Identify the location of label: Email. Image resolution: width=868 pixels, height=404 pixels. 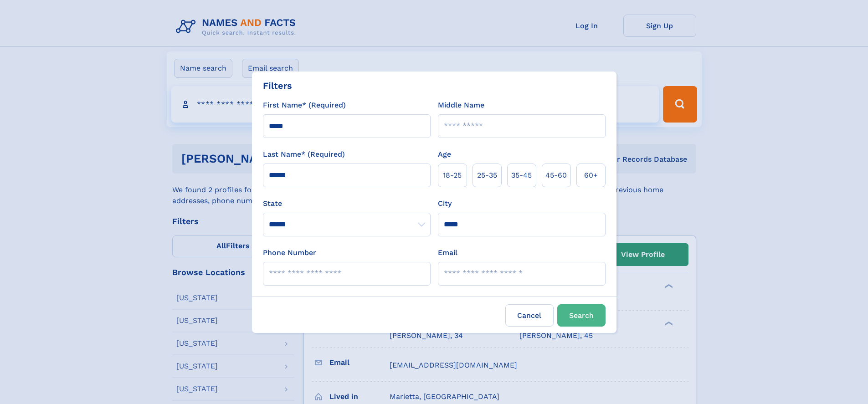
(447, 253).